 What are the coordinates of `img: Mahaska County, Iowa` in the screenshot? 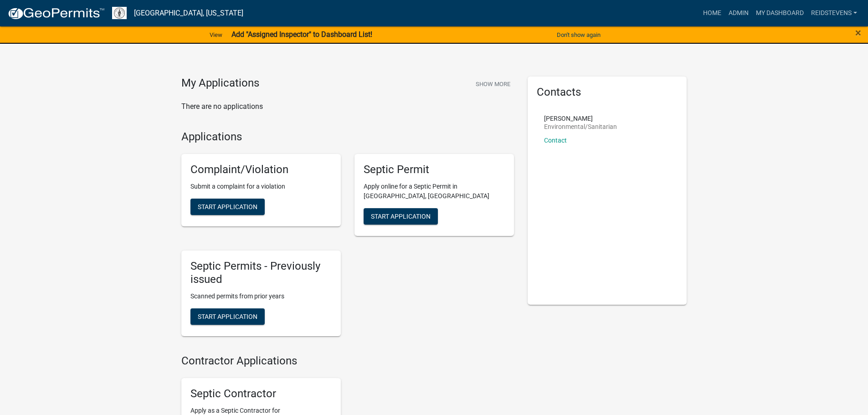 It's located at (120, 13).